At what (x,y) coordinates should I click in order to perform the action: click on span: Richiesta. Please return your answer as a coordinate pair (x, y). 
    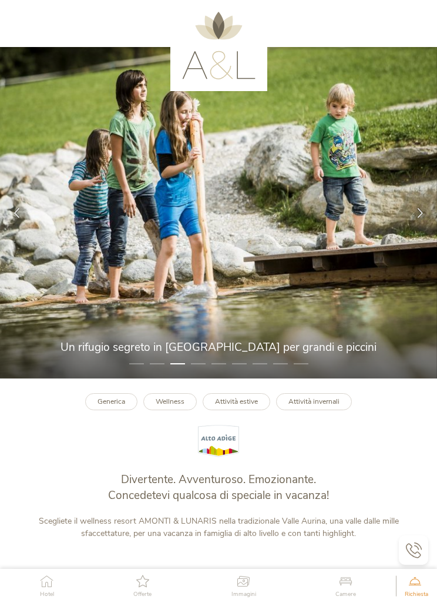
    Looking at the image, I should click on (417, 594).